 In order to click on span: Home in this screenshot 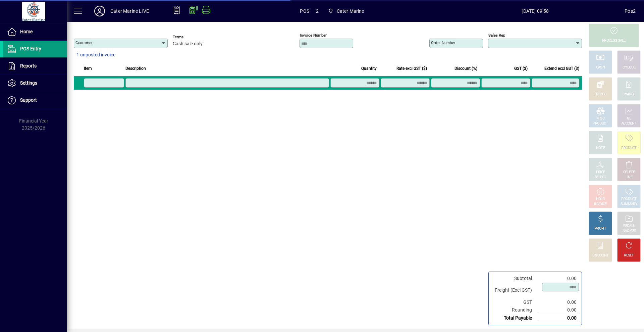, I will do `click(26, 32)`.